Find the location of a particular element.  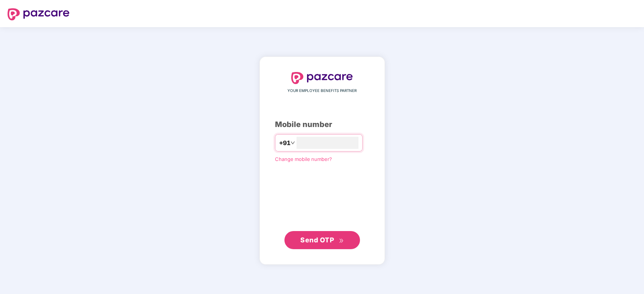

span: down is located at coordinates (292, 143).